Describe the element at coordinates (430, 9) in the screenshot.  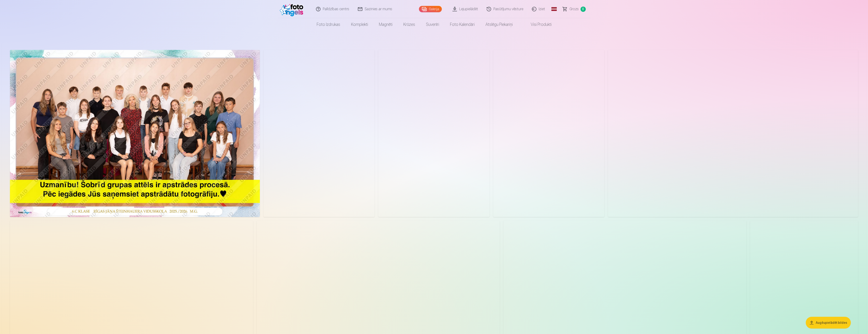
I see `a: Galerija` at that location.